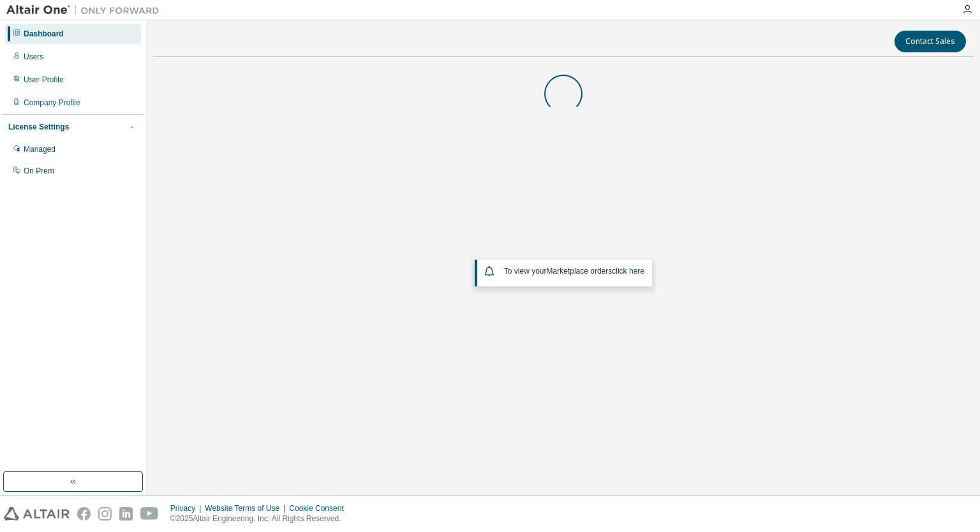 This screenshot has width=980, height=532. I want to click on img: instagram.svg, so click(105, 513).